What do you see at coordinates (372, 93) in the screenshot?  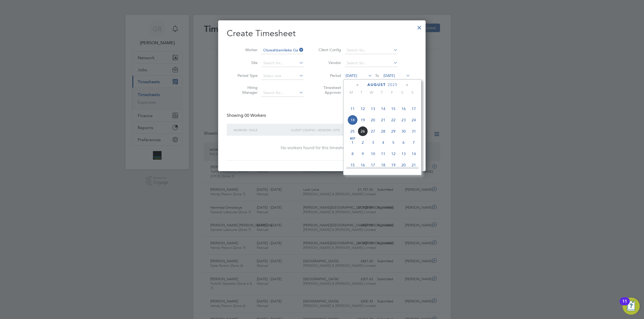 I see `span: W` at bounding box center [372, 93].